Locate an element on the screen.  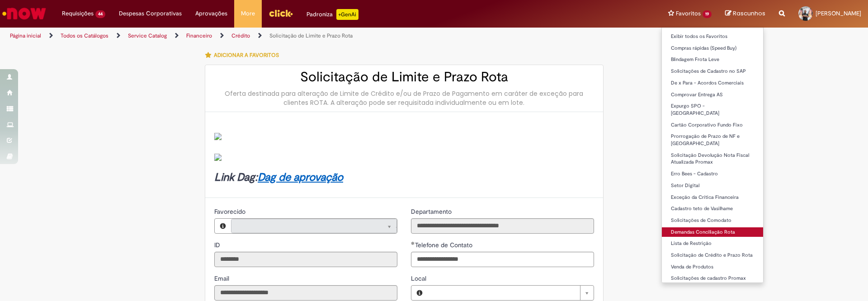
label: Somente leitura - Departamento is located at coordinates (432, 212).